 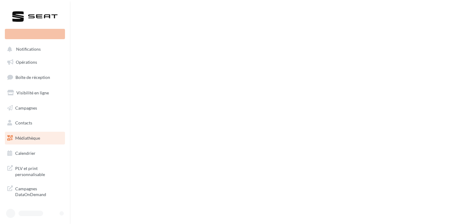 What do you see at coordinates (24, 123) in the screenshot?
I see `span: Contacts` at bounding box center [24, 123].